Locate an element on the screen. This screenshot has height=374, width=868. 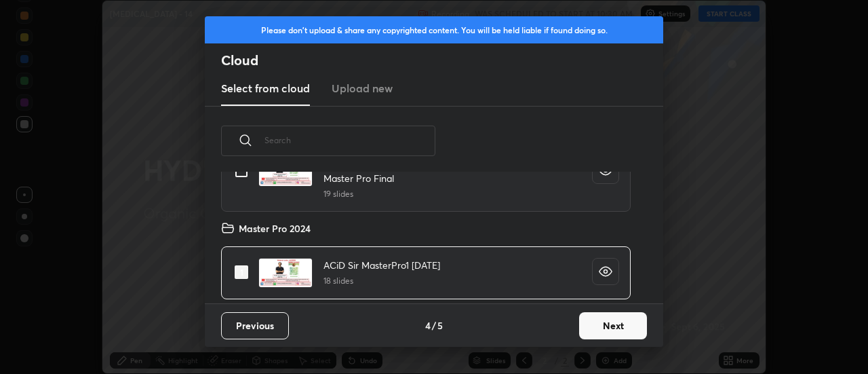
img: 1757131253M1X7LP.pdf is located at coordinates (286, 273).